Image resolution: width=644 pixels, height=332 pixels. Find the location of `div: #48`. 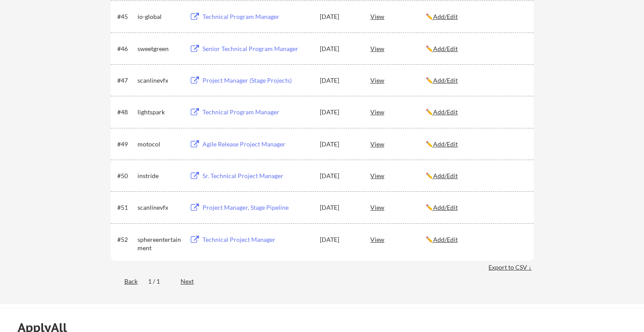

div: #48 is located at coordinates (126, 112).